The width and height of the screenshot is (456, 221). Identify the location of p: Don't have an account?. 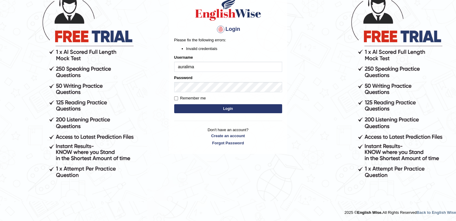
(228, 137).